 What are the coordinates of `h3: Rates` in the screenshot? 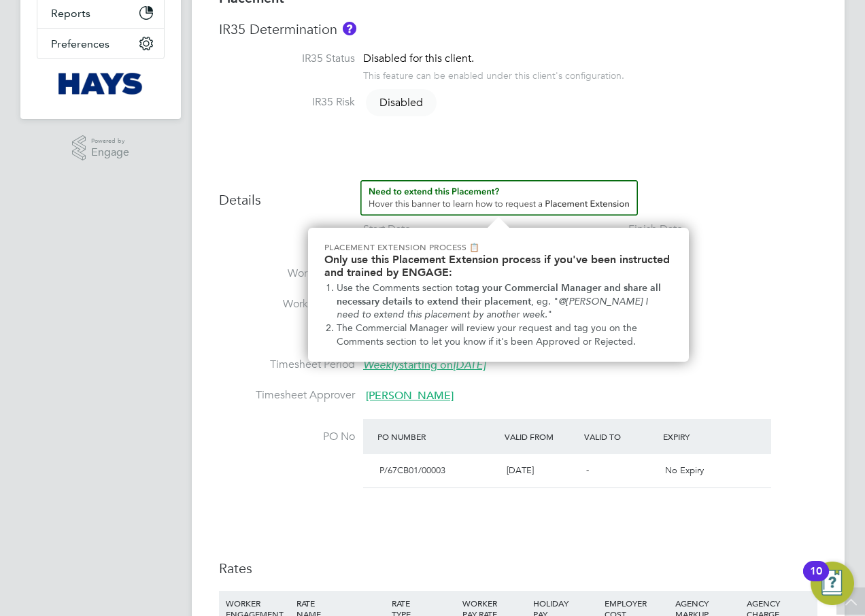 It's located at (518, 568).